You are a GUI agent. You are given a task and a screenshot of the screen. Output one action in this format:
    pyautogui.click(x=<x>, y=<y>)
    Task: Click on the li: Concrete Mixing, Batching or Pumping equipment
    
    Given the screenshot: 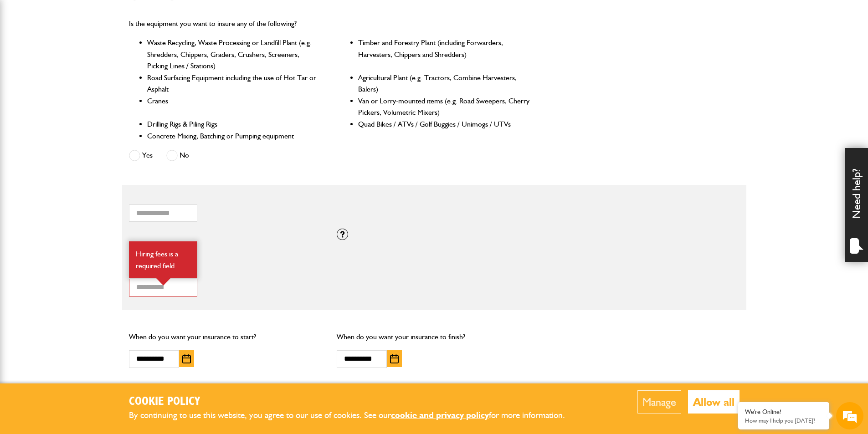 What is the action you would take?
    pyautogui.click(x=233, y=136)
    